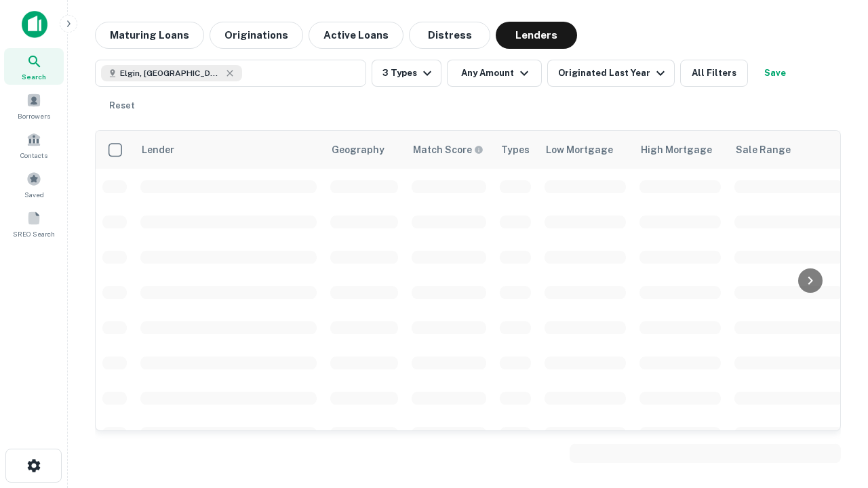 Image resolution: width=868 pixels, height=488 pixels. Describe the element at coordinates (34, 67) in the screenshot. I see `a: Search` at that location.